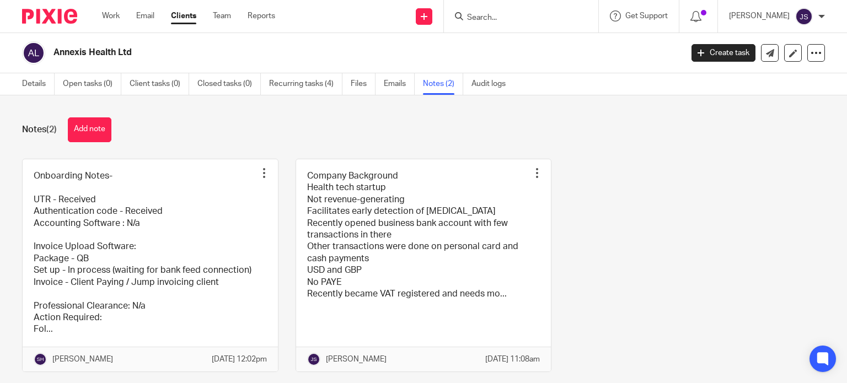  What do you see at coordinates (302, 52) in the screenshot?
I see `h2: Annexis Health Ltd` at bounding box center [302, 52].